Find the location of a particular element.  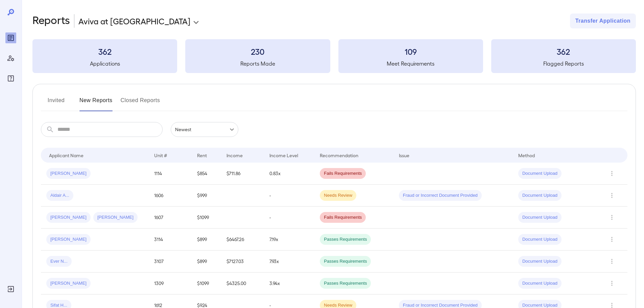

span: Needs Review is located at coordinates (338, 195).